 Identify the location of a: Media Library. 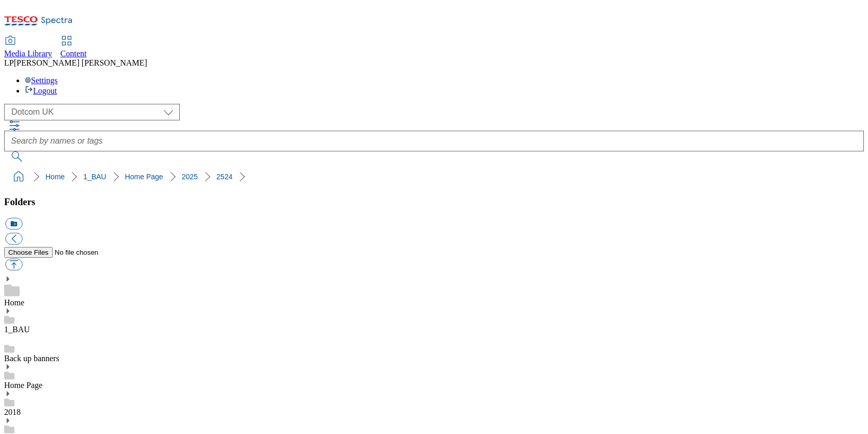
(28, 48).